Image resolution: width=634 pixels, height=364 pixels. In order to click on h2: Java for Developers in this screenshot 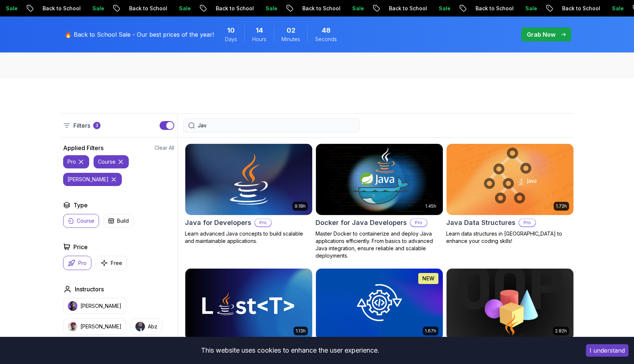, I will do `click(218, 222)`.